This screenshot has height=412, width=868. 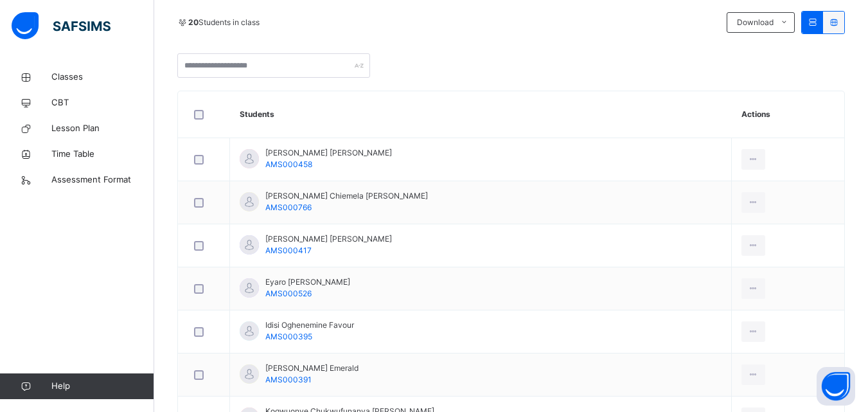 I want to click on span: Help, so click(x=102, y=387).